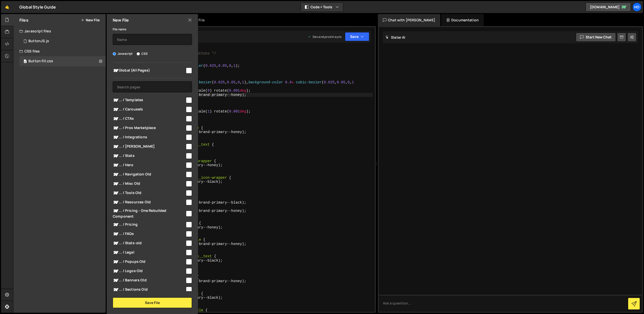 Image resolution: width=644 pixels, height=314 pixels. What do you see at coordinates (41, 62) in the screenshot?
I see `div: Button fill.css` at bounding box center [41, 62].